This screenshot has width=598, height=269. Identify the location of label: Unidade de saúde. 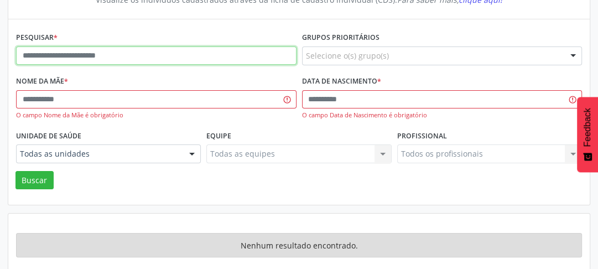
(49, 136).